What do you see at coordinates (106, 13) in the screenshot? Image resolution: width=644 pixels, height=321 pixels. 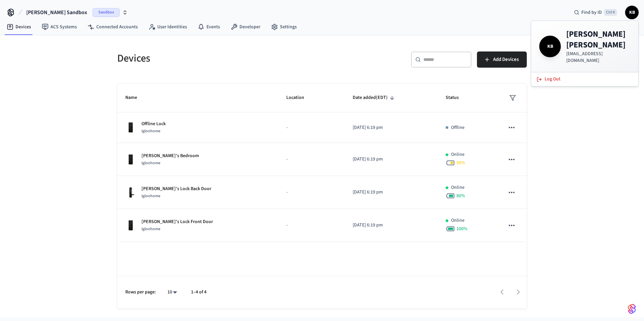 I see `span: Sandbox` at bounding box center [106, 13].